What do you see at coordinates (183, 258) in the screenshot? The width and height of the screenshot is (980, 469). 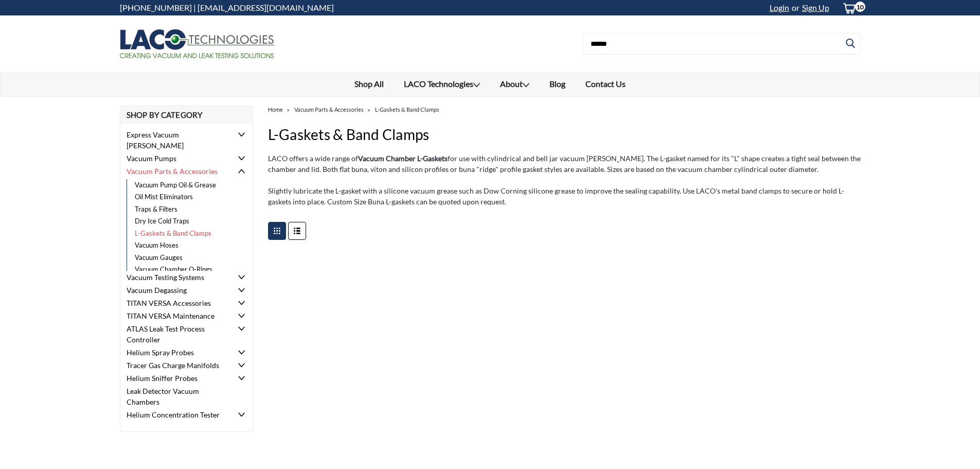 I see `a: Vacuum Gauges` at bounding box center [183, 258].